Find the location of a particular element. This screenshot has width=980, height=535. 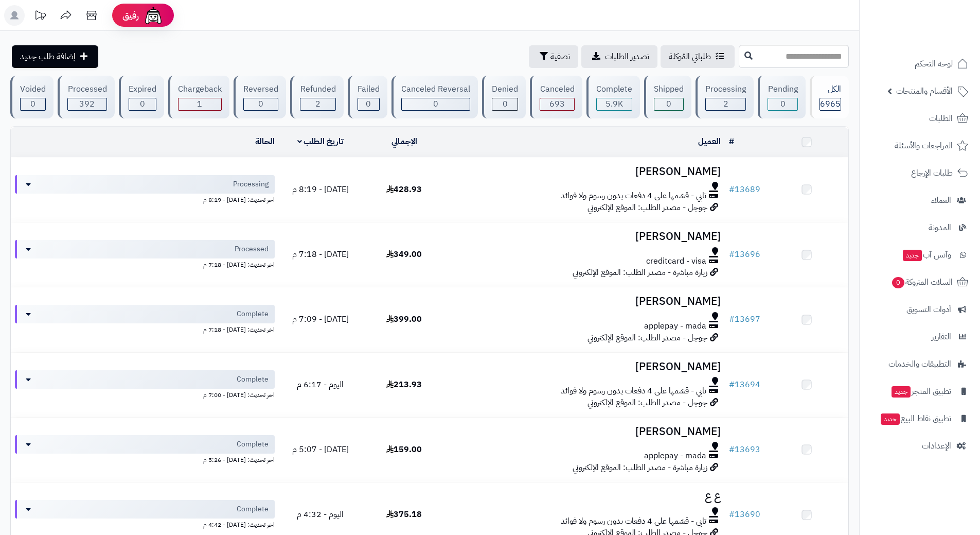

div: 392 is located at coordinates (87, 104).